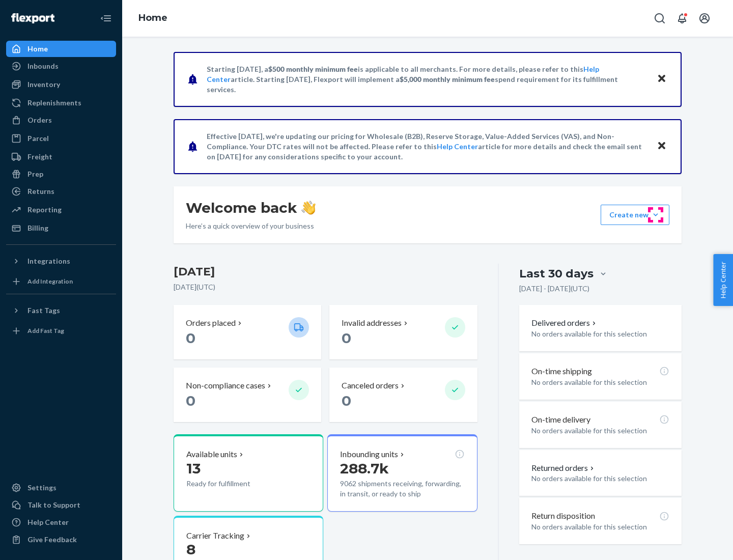 Image resolution: width=733 pixels, height=560 pixels. I want to click on p: Invalid addresses, so click(372, 322).